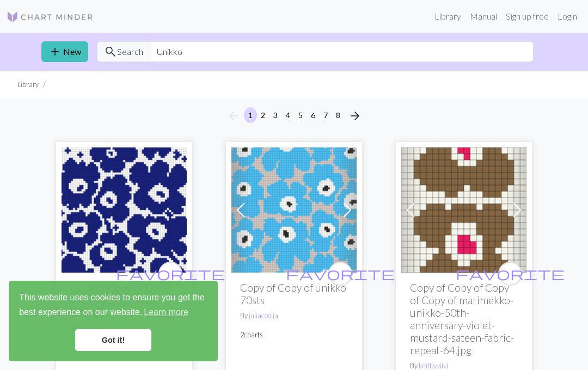  I want to click on a: knitbyviivi, so click(433, 366).